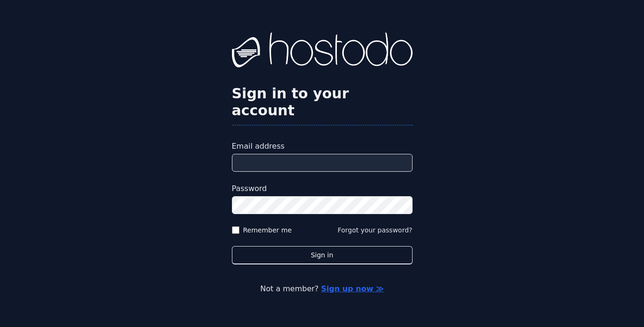  Describe the element at coordinates (322, 147) in the screenshot. I see `label: Email address` at that location.